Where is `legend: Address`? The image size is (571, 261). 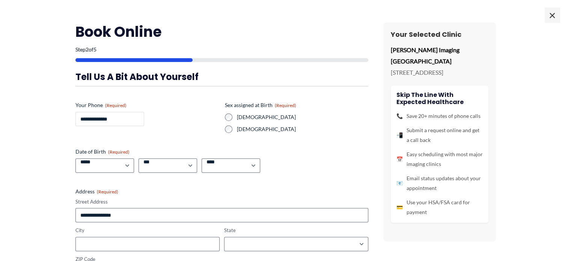
legend: Address is located at coordinates (97, 192).